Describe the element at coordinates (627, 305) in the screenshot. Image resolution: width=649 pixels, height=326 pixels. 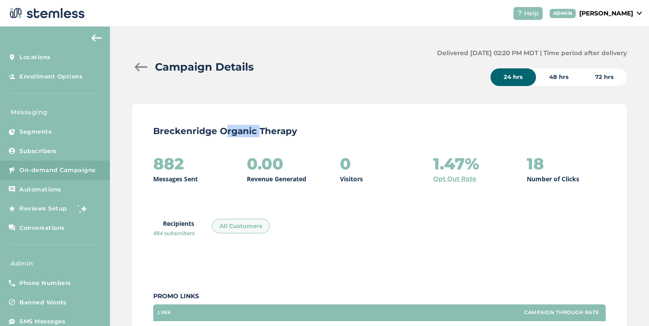
I see `div: Chat Widget` at that location.